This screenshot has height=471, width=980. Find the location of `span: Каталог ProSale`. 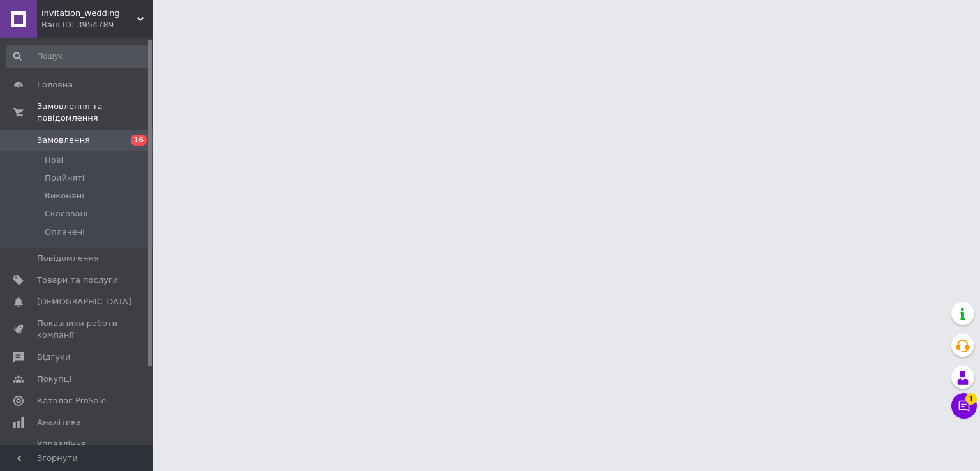

span: Каталог ProSale is located at coordinates (71, 401).